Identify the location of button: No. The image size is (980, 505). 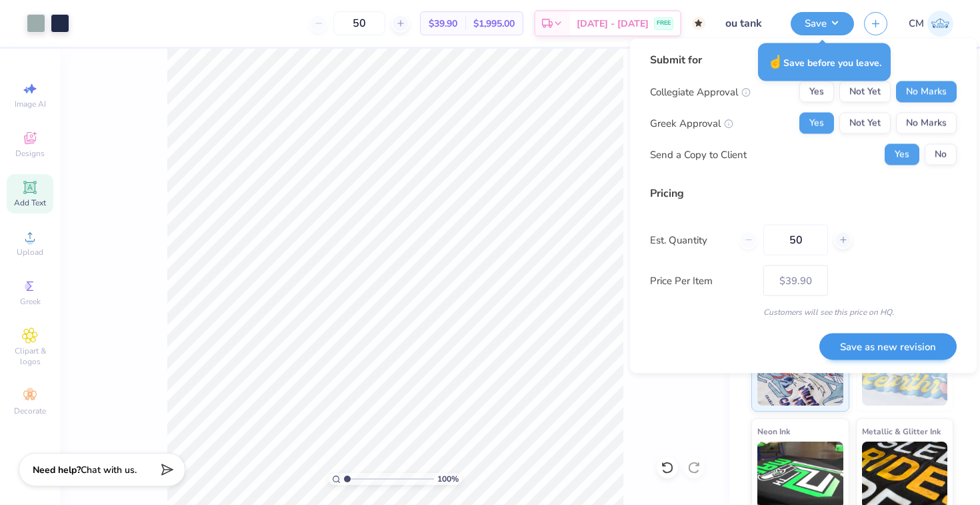
(941, 155).